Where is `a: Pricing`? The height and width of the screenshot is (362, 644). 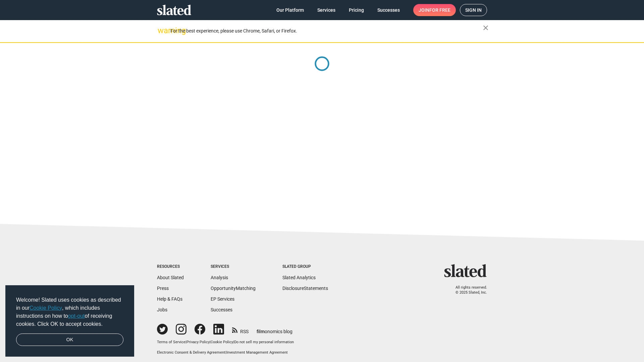
a: Pricing is located at coordinates (356, 10).